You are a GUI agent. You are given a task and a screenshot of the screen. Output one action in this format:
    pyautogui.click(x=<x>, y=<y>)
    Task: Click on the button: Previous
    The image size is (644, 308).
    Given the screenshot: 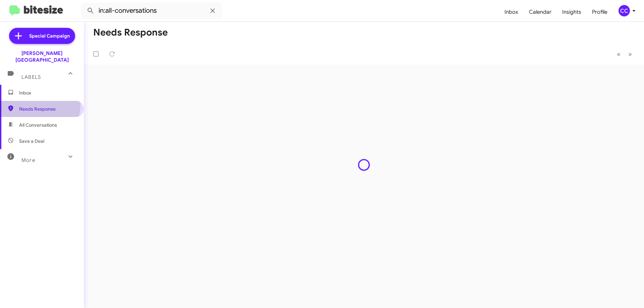 What is the action you would take?
    pyautogui.click(x=618, y=54)
    